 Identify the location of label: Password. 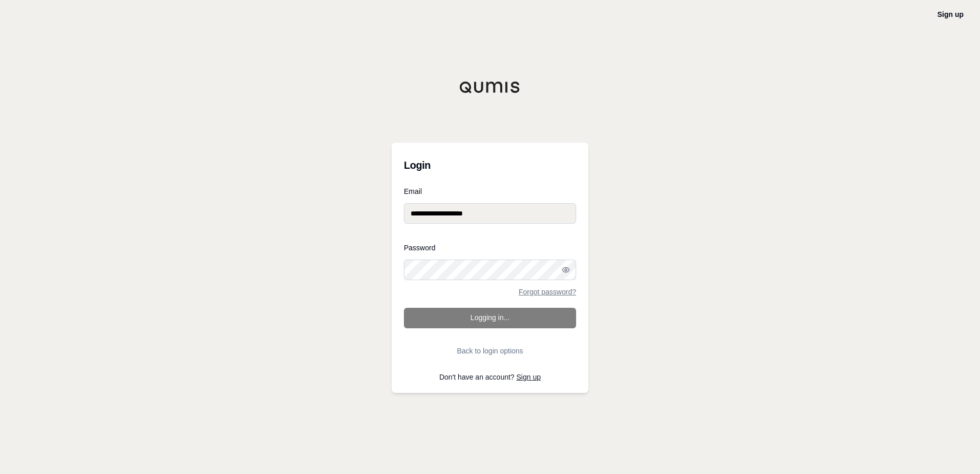
(490, 248).